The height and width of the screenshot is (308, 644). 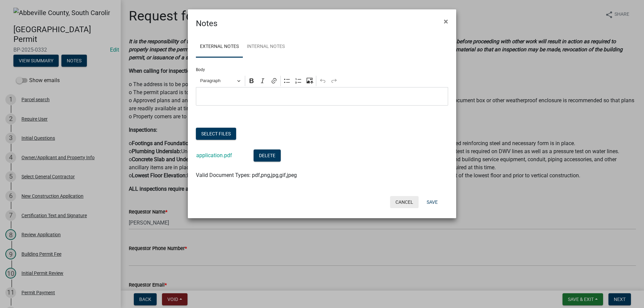 What do you see at coordinates (322, 81) in the screenshot?
I see `div: Editor toolbar` at bounding box center [322, 81].